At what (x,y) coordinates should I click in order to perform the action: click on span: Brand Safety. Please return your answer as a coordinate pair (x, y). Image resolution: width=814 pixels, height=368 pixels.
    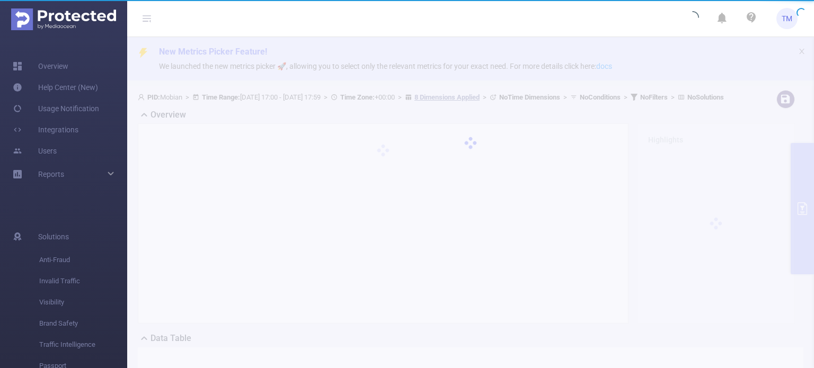
    Looking at the image, I should click on (83, 324).